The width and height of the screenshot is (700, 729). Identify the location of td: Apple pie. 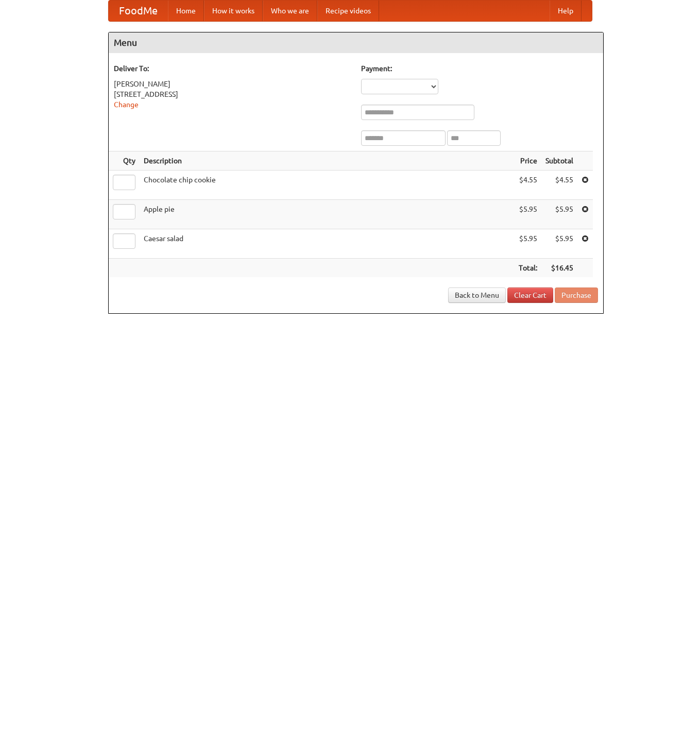
(327, 215).